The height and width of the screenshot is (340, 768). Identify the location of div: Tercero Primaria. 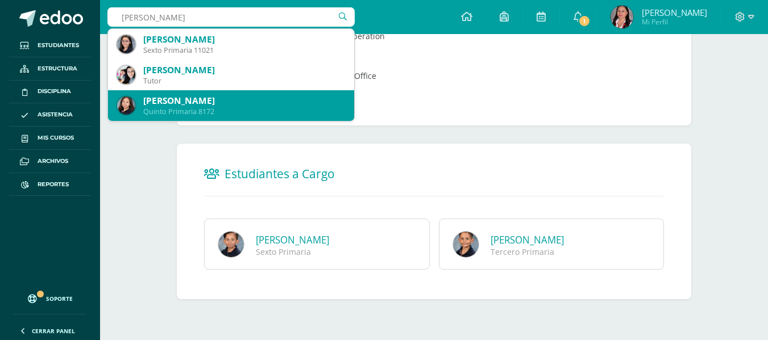
(567, 252).